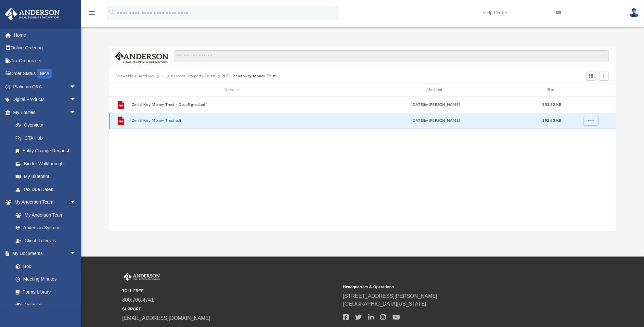 The width and height of the screenshot is (644, 327). I want to click on span: 353.32 KB, so click(552, 105).